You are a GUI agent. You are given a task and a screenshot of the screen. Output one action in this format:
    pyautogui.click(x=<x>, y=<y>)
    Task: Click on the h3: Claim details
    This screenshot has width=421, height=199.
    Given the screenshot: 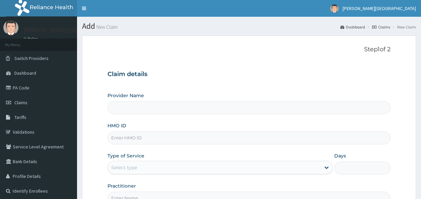 What is the action you would take?
    pyautogui.click(x=249, y=74)
    